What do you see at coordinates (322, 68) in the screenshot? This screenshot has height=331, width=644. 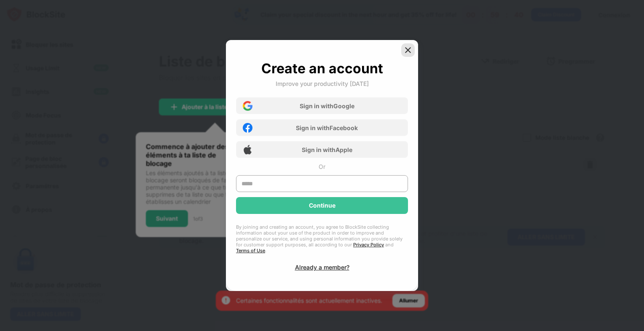 I see `div: Create an account` at bounding box center [322, 68].